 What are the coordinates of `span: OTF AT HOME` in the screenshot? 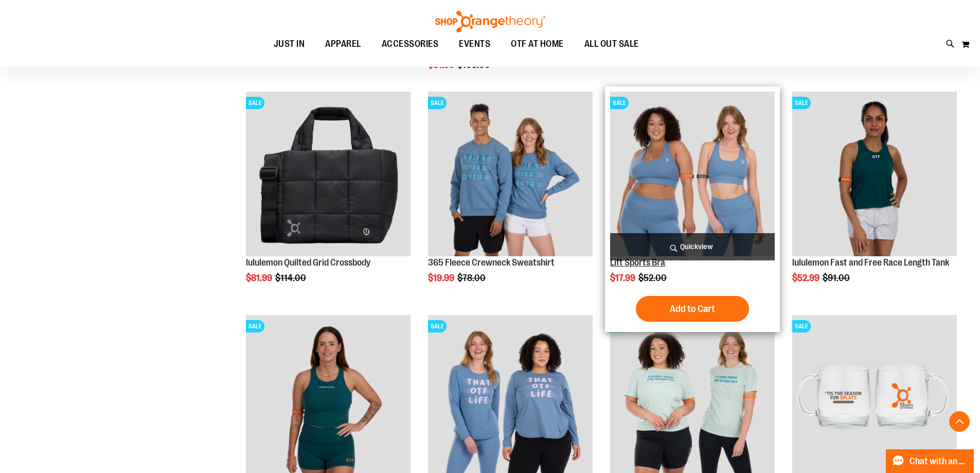 It's located at (537, 44).